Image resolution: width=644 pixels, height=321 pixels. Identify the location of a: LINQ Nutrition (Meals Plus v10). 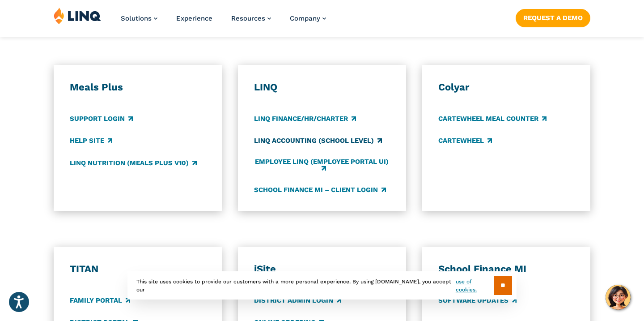
(133, 163).